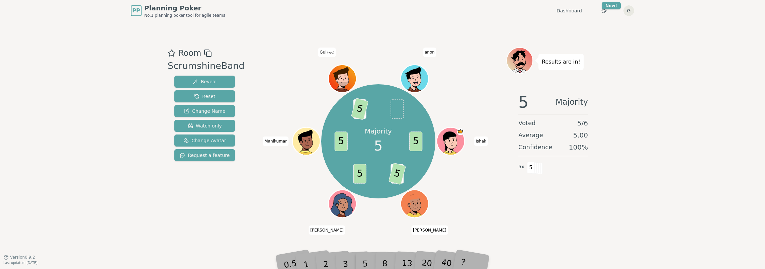  Describe the element at coordinates (204, 141) in the screenshot. I see `button: Change Avatar` at that location.